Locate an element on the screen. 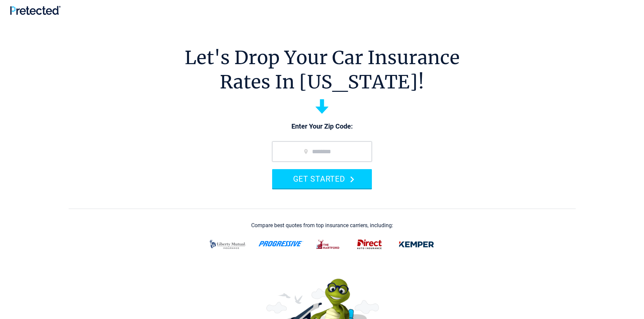 The image size is (644, 319). div: Compare best quotes from top insurance carriers, including: is located at coordinates (322, 225).